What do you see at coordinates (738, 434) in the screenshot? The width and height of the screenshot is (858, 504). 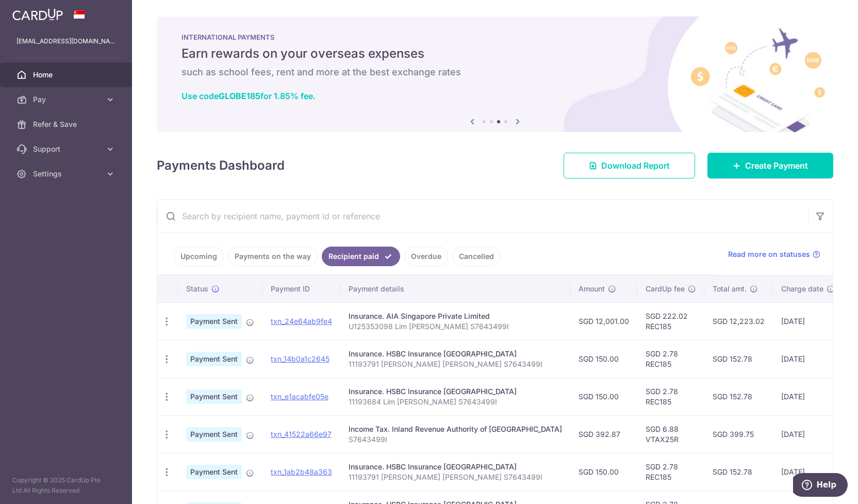 I see `td: SGD 399.75` at bounding box center [738, 434].